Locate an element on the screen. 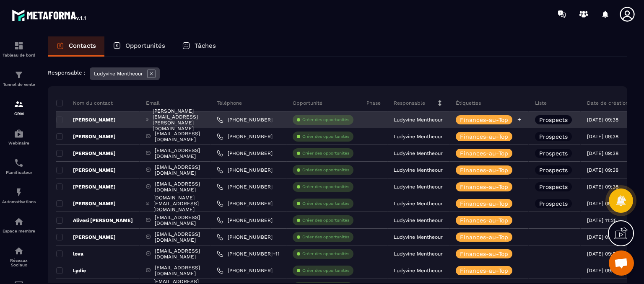 The width and height of the screenshot is (644, 284). img: social-network is located at coordinates (19, 251).